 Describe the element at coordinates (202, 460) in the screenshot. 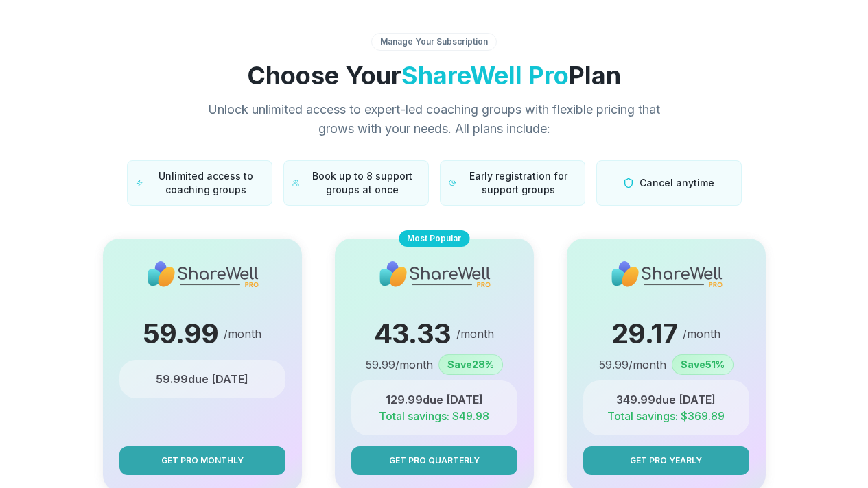

I see `span: Get Pro Monthly` at that location.